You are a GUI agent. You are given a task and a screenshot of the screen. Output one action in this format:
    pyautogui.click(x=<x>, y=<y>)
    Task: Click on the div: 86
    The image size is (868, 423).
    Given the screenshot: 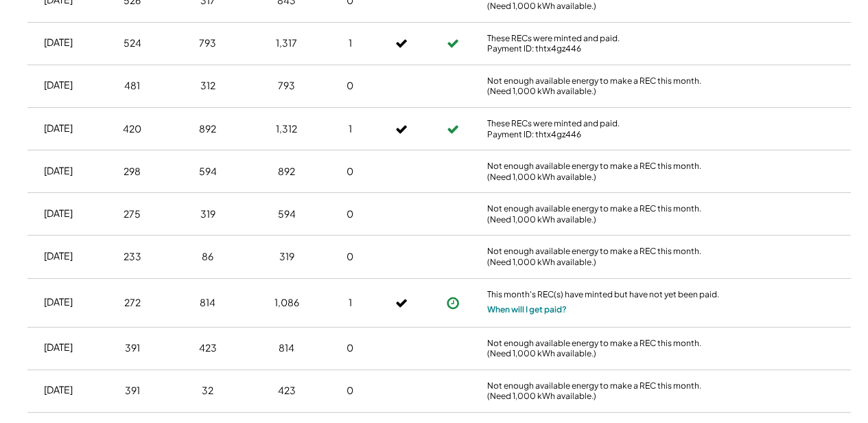 What is the action you would take?
    pyautogui.click(x=207, y=257)
    